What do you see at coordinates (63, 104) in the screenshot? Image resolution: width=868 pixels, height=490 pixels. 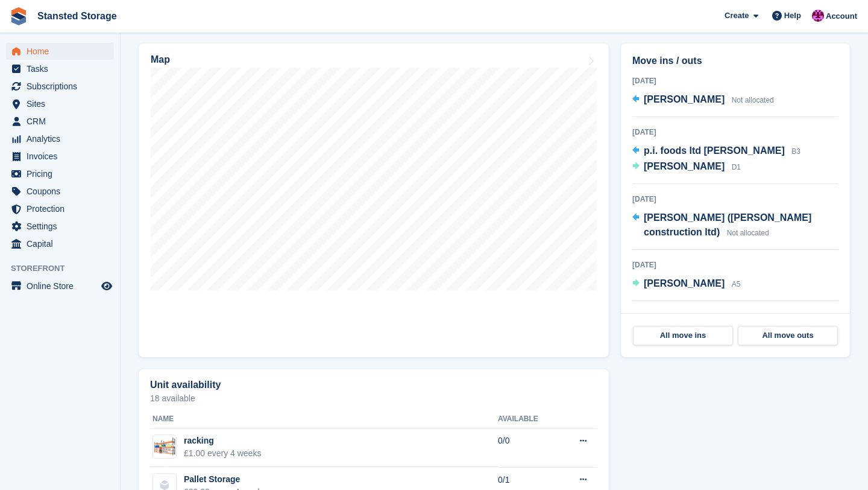 I see `span: Sites` at bounding box center [63, 104].